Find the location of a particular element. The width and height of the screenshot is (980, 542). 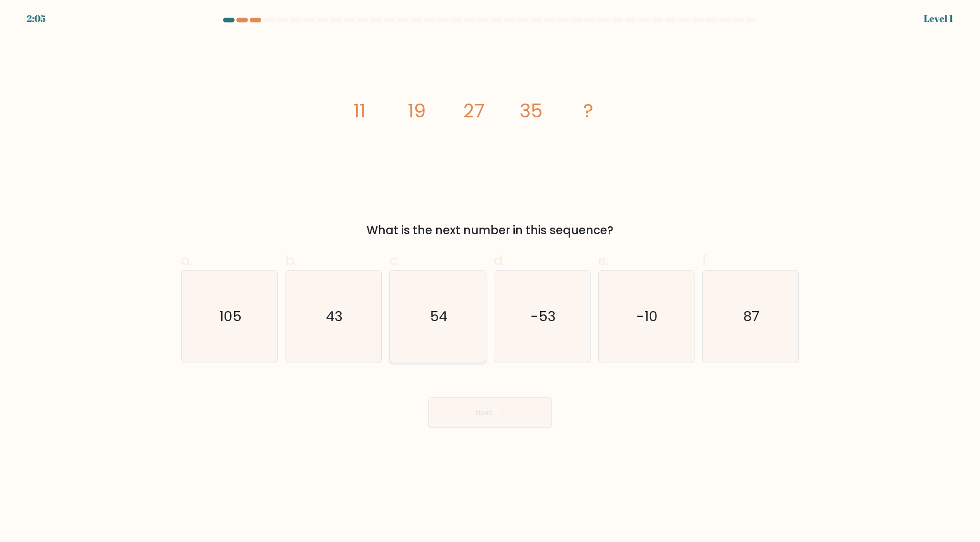

span: f. is located at coordinates (705, 260).